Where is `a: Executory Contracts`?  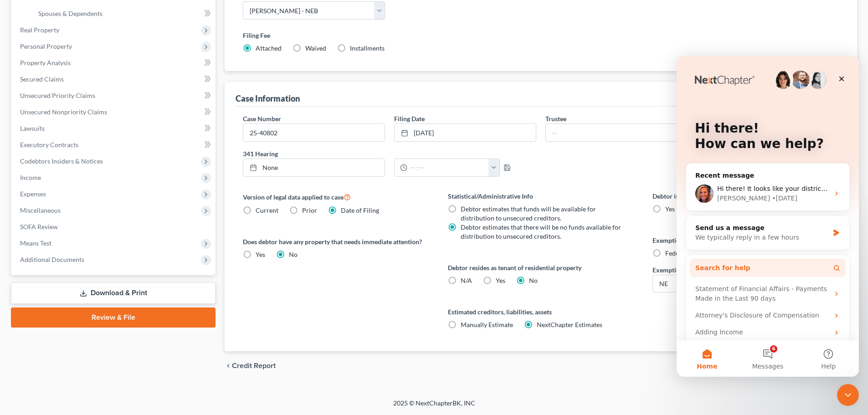
a: Executory Contracts is located at coordinates (114, 145).